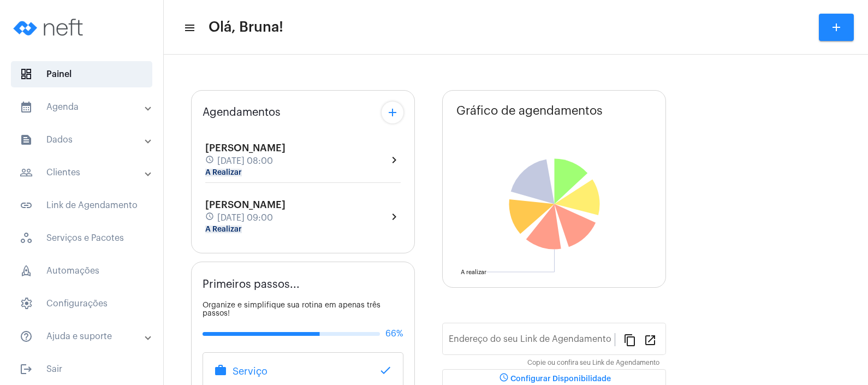 This screenshot has width=868, height=385. What do you see at coordinates (220, 370) in the screenshot?
I see `mat-icon: work` at bounding box center [220, 370].